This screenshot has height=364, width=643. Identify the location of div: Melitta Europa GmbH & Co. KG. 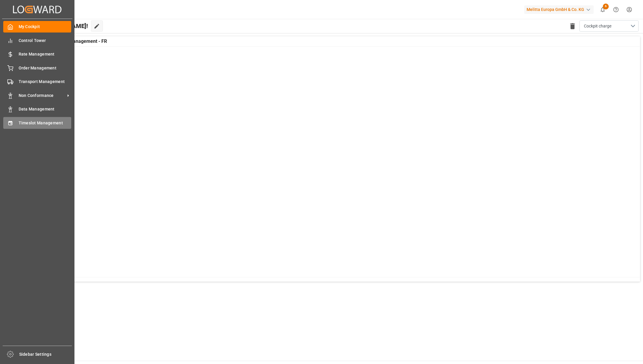
(559, 10).